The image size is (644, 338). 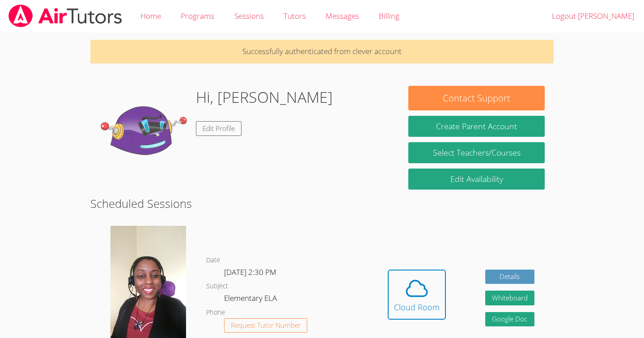 What do you see at coordinates (476, 179) in the screenshot?
I see `a: Edit Availability` at bounding box center [476, 179].